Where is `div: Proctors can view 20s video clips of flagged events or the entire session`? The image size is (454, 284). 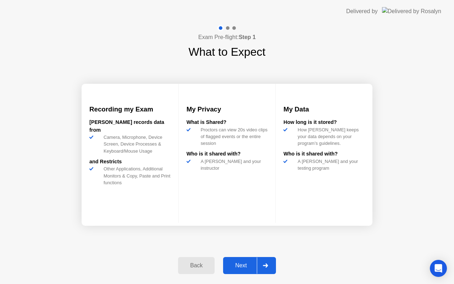
div: Proctors can view 20s video clips of flagged events or the entire session is located at coordinates (233, 137).